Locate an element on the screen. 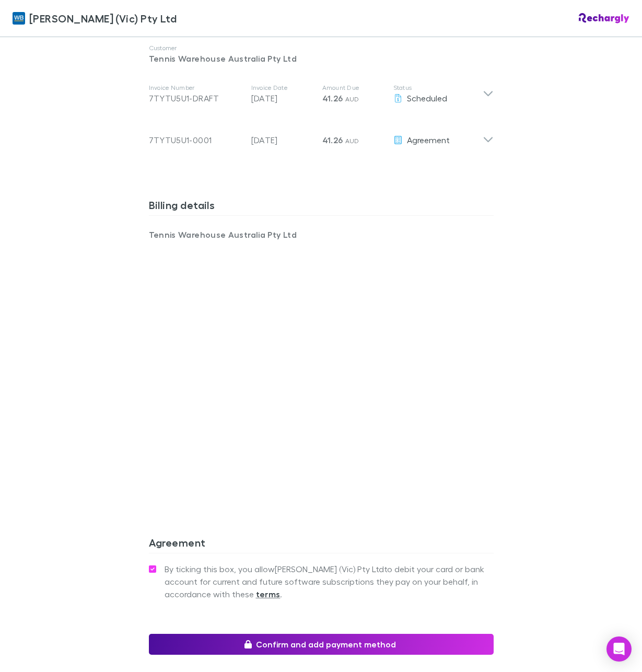 Image resolution: width=642 pixels, height=672 pixels. p: Amount Due is located at coordinates (354, 88).